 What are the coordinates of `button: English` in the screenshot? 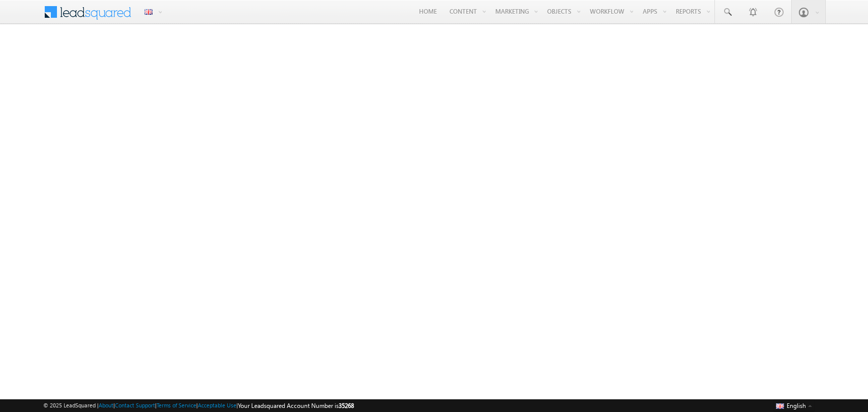 It's located at (794, 406).